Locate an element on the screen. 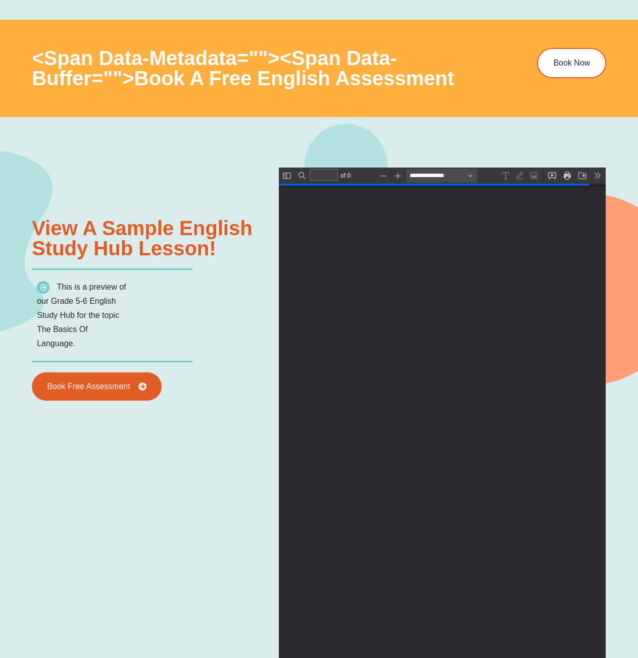  div: Chat Widget is located at coordinates (612, 612).